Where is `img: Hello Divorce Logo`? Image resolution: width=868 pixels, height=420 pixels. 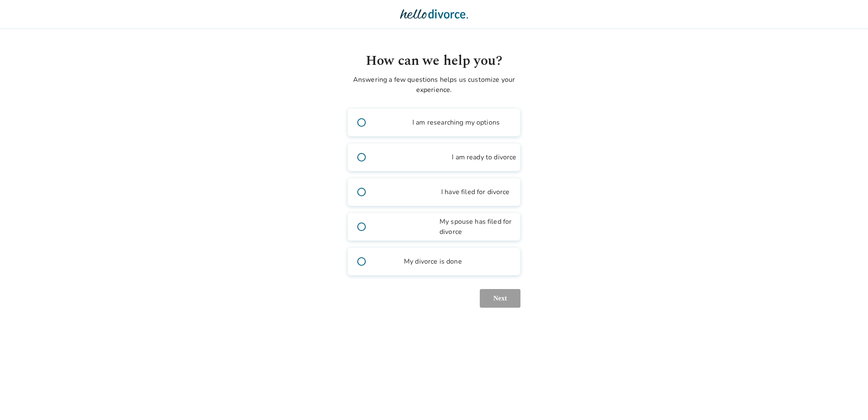
img: Hello Divorce Logo is located at coordinates (434, 14).